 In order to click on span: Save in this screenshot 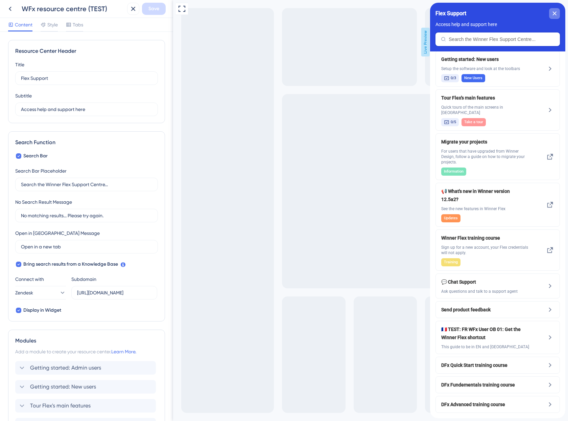, I will do `click(154, 9)`.